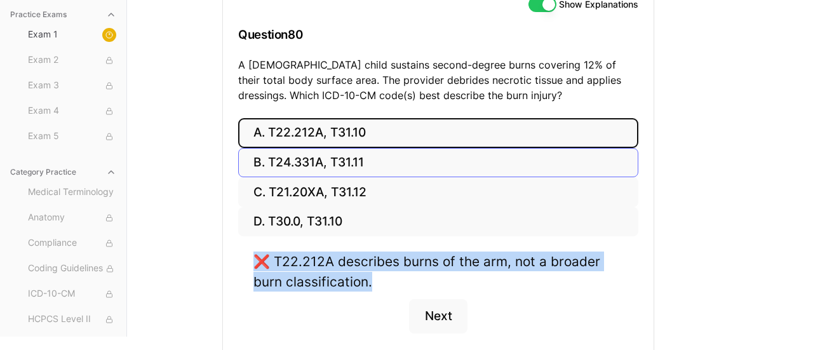 The height and width of the screenshot is (350, 813). Describe the element at coordinates (438, 222) in the screenshot. I see `button: D. T30.0, T31.10` at that location.